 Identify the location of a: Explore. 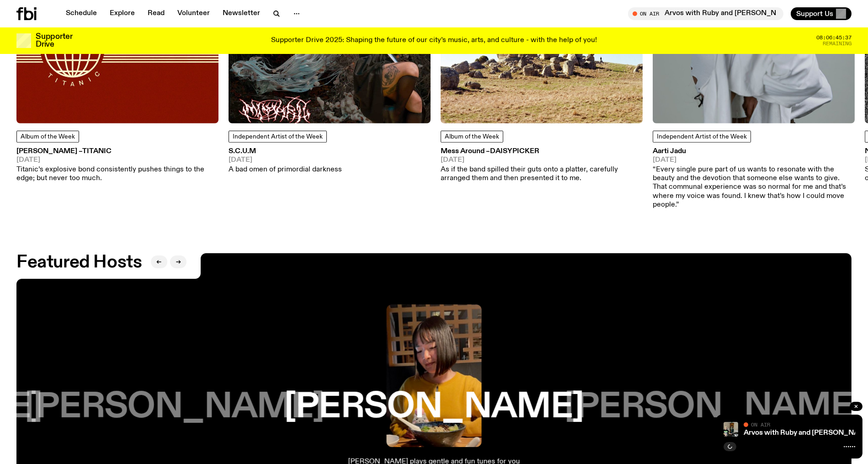
(122, 13).